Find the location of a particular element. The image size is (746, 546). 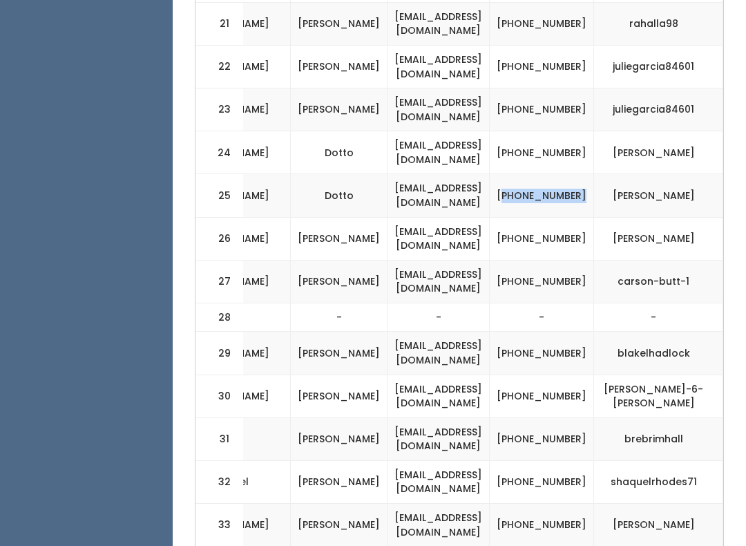

td: 28 is located at coordinates (220, 318).